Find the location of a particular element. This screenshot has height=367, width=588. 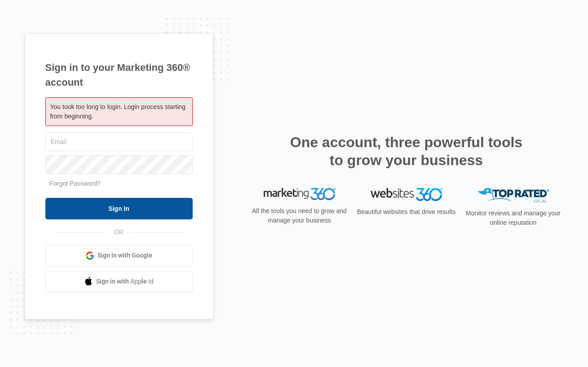

span: Sign in with Apple Id is located at coordinates (125, 281).